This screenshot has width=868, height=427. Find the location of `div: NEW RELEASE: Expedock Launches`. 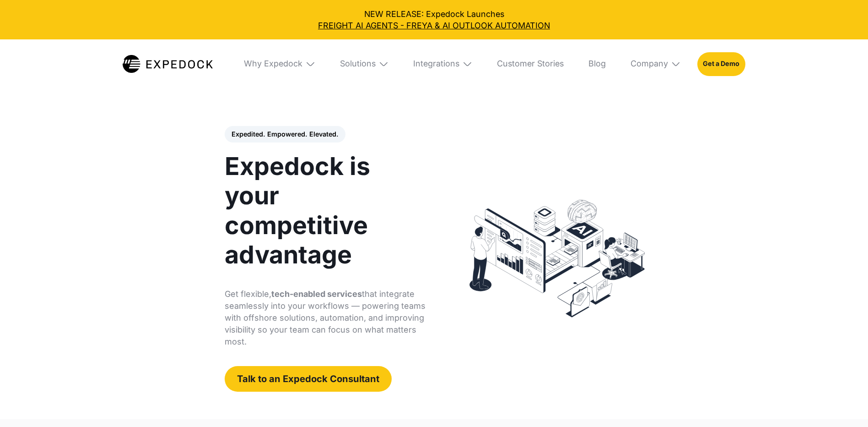

div: NEW RELEASE: Expedock Launches is located at coordinates (434, 19).